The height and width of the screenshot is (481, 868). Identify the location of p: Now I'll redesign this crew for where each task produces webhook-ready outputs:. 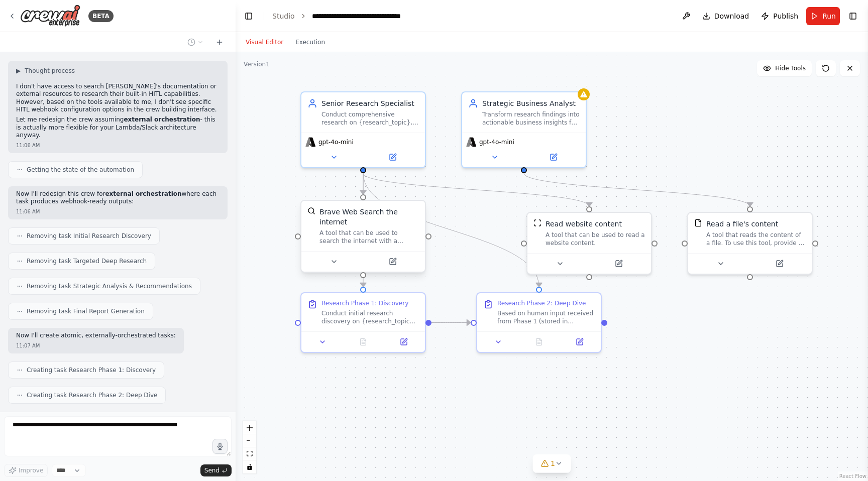
(117, 198).